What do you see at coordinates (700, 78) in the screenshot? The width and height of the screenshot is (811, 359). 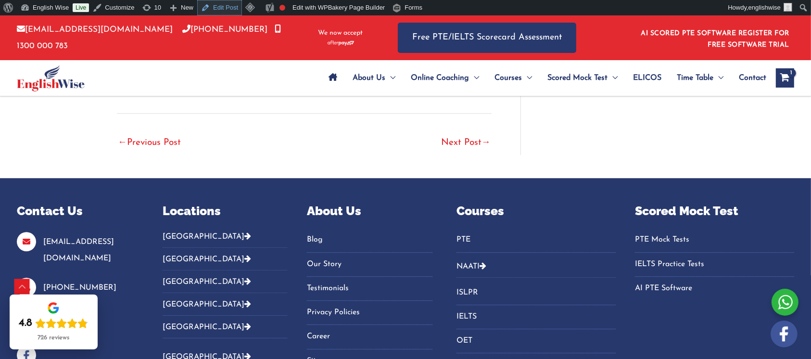 I see `a: Time TableMenu Toggle` at bounding box center [700, 78].